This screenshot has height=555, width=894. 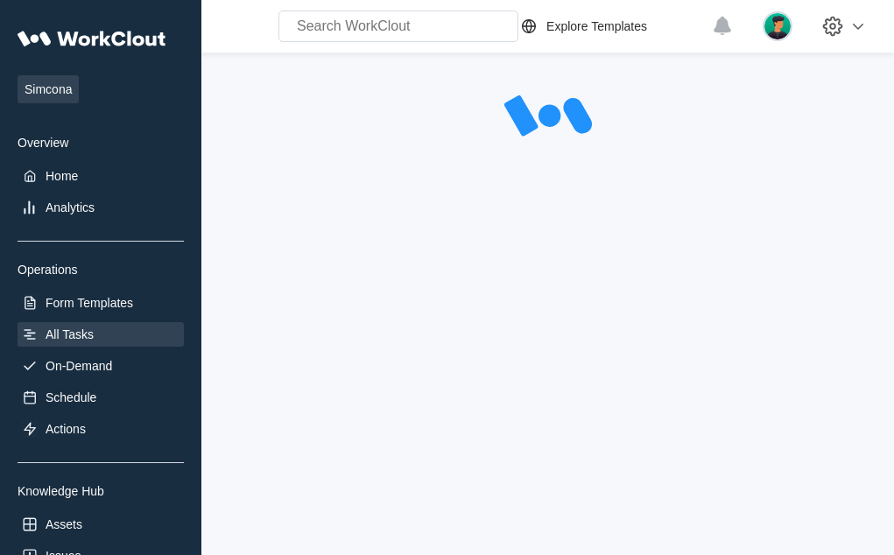 What do you see at coordinates (69, 334) in the screenshot?
I see `div: All Tasks` at bounding box center [69, 334].